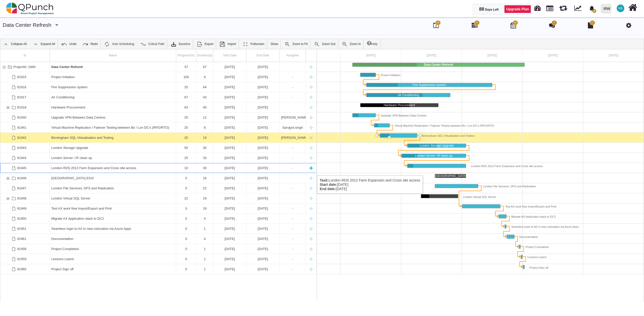  Describe the element at coordinates (113, 55) in the screenshot. I see `div: Name` at that location.